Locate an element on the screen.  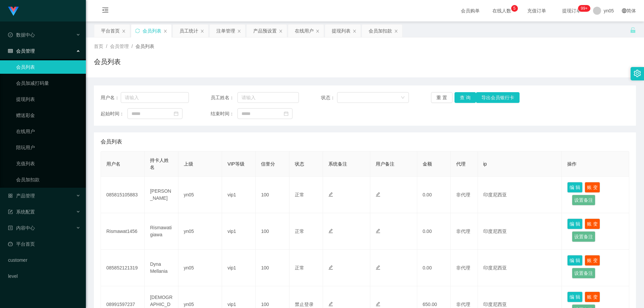
span: 内容中心 is located at coordinates (22, 228).